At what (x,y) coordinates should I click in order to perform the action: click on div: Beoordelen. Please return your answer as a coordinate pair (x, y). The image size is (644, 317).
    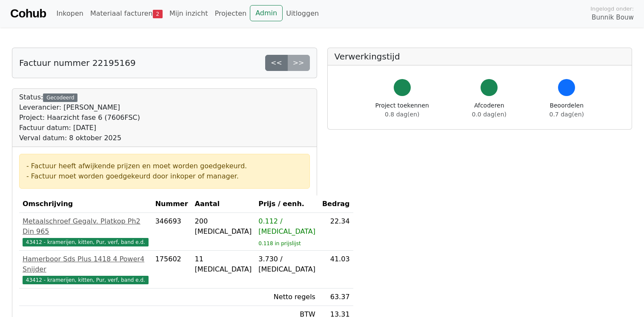
    Looking at the image, I should click on (567, 110).